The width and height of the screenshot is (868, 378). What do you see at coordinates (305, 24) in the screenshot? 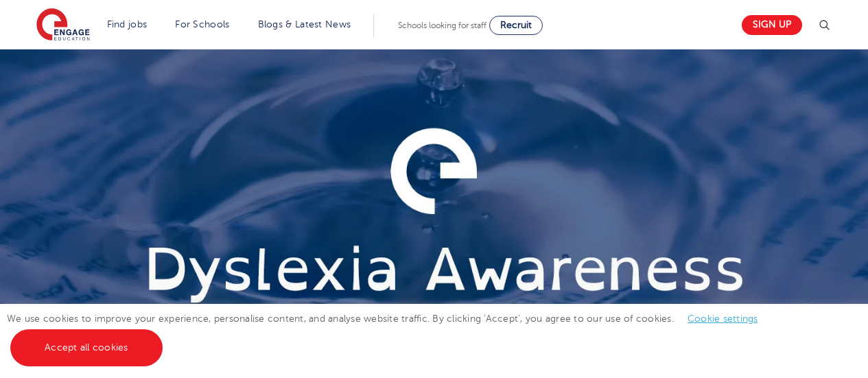
I see `a: Blogs & Latest News` at bounding box center [305, 24].